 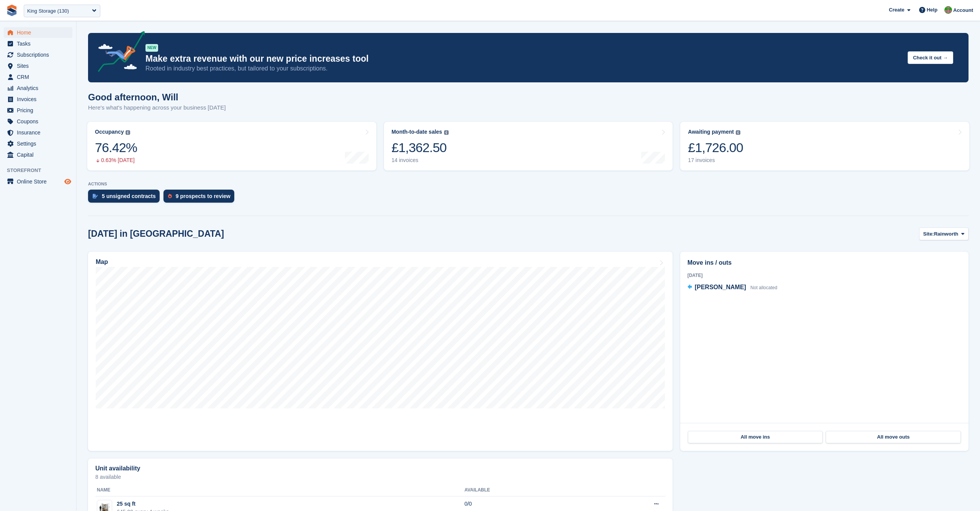 I want to click on div: £1,362.50, so click(x=420, y=148).